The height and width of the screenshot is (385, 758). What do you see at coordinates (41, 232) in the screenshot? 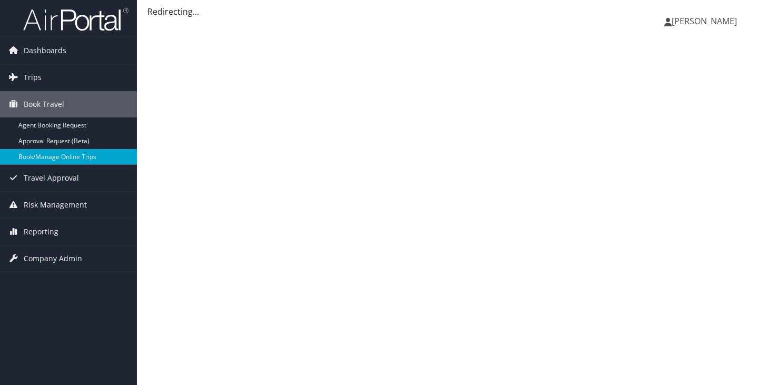
I see `span: Reporting` at bounding box center [41, 232].